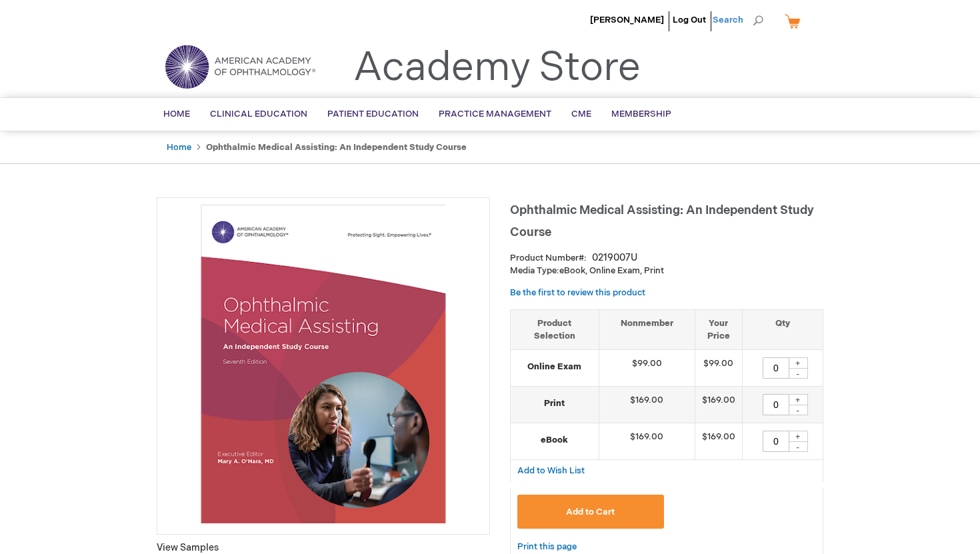 This screenshot has width=980, height=554. Describe the element at coordinates (738, 20) in the screenshot. I see `span: Search` at that location.